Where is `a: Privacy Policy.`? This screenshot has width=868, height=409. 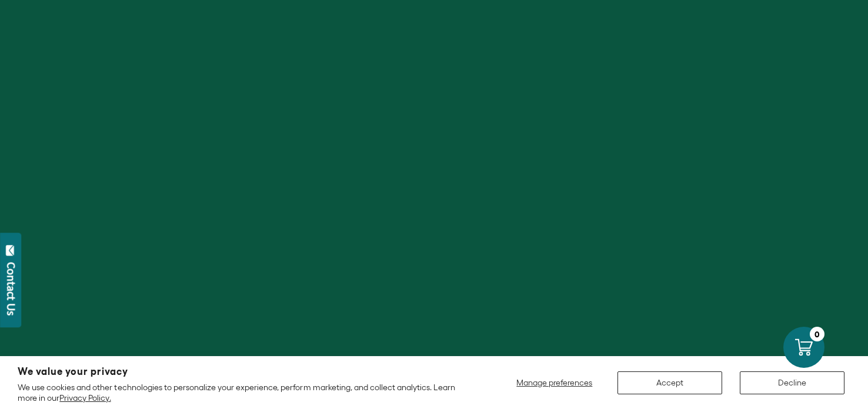
a: Privacy Policy. is located at coordinates (85, 399).